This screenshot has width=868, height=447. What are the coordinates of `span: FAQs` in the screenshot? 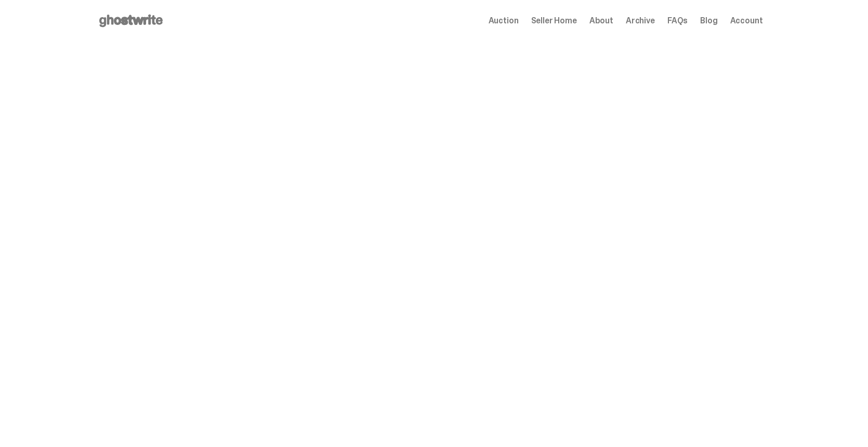 It's located at (677, 21).